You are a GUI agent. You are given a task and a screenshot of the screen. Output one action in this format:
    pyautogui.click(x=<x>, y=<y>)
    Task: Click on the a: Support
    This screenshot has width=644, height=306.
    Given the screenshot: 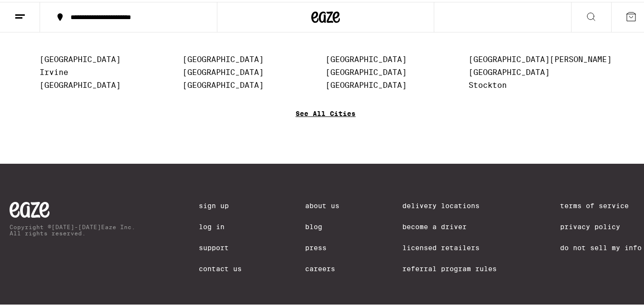 What is the action you would take?
    pyautogui.click(x=220, y=246)
    